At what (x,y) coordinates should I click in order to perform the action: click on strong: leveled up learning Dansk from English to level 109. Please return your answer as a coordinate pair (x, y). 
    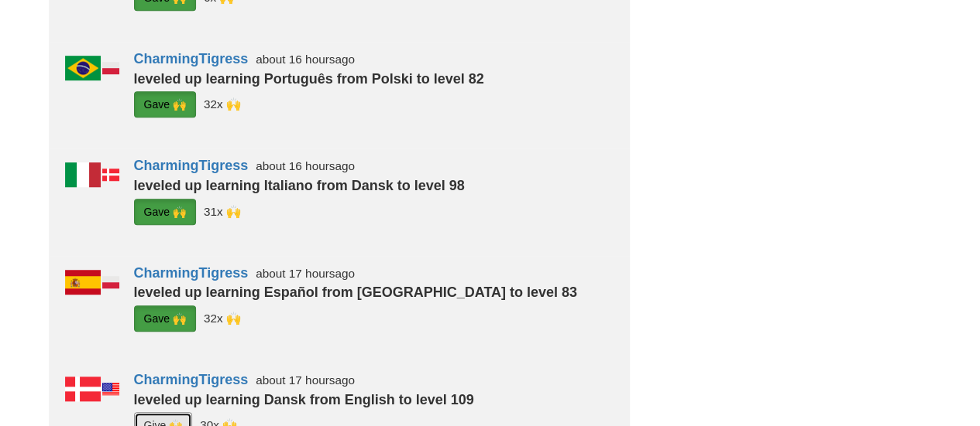
    Looking at the image, I should click on (304, 400).